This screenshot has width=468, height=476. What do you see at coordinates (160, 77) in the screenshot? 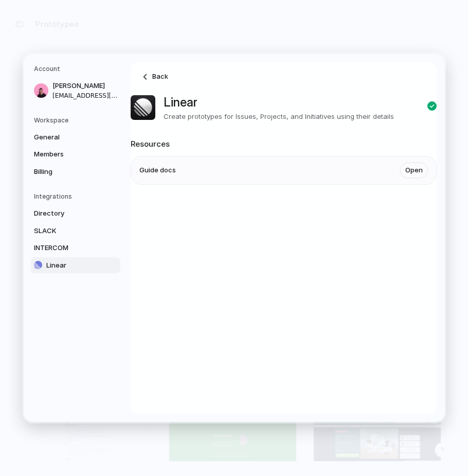
I see `span: Back` at bounding box center [160, 77].